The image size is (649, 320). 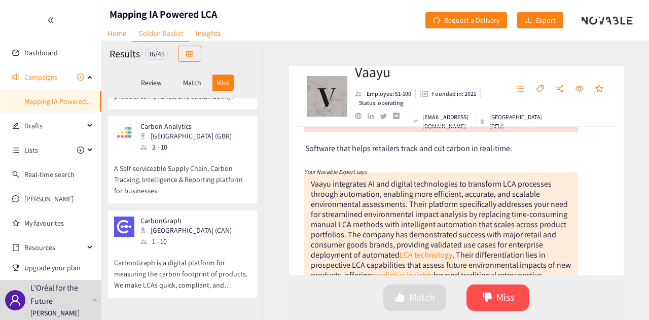 I want to click on span: table, so click(x=190, y=54).